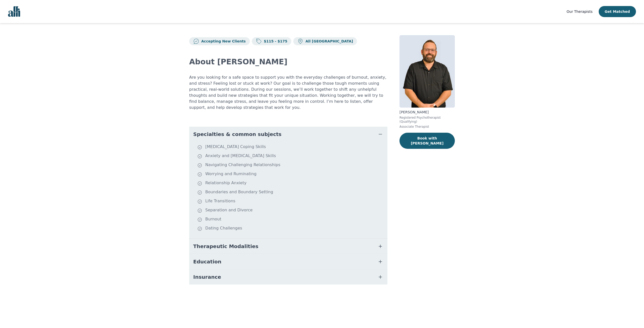  Describe the element at coordinates (427, 120) in the screenshot. I see `p: Registered Psychotherapist (Qualifying)` at that location.